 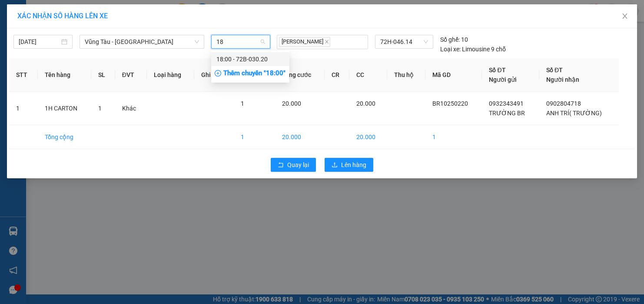 What do you see at coordinates (103, 75) in the screenshot?
I see `th: SL` at bounding box center [103, 75].